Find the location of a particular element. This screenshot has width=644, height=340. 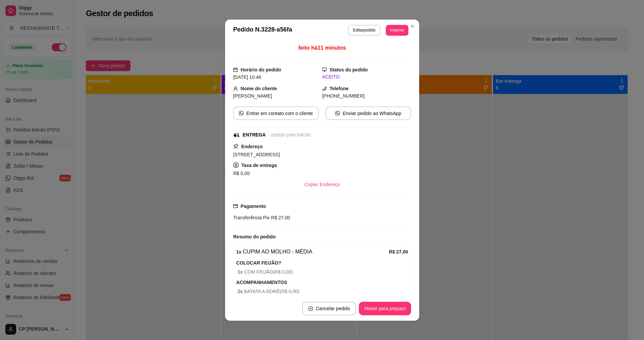

strong: COLOCAR FEIJÃO? is located at coordinates (259, 263).